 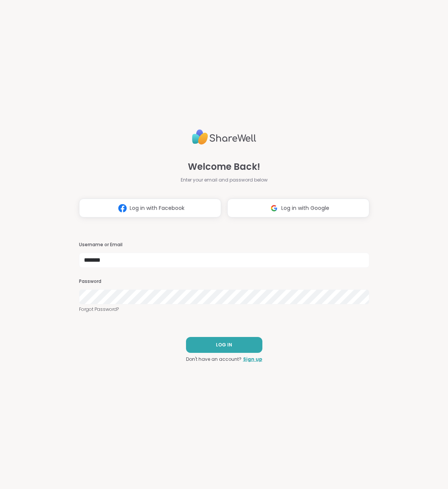 I want to click on span: Welcome Back!, so click(x=224, y=167).